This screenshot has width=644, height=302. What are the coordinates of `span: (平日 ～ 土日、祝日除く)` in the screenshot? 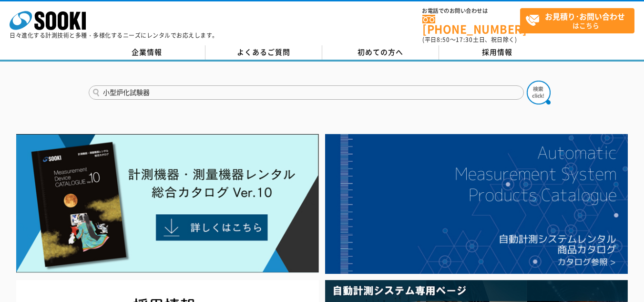 It's located at (469, 40).